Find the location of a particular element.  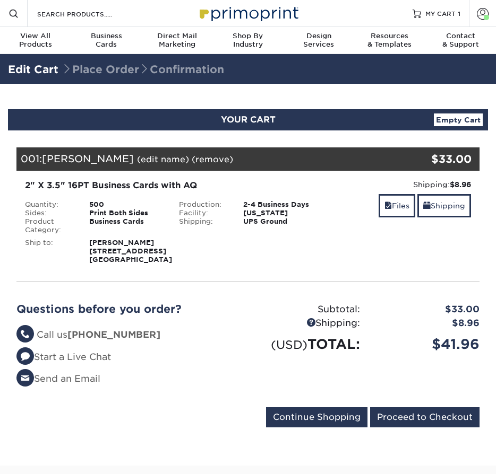

input: Continue Shopping is located at coordinates (316, 418).